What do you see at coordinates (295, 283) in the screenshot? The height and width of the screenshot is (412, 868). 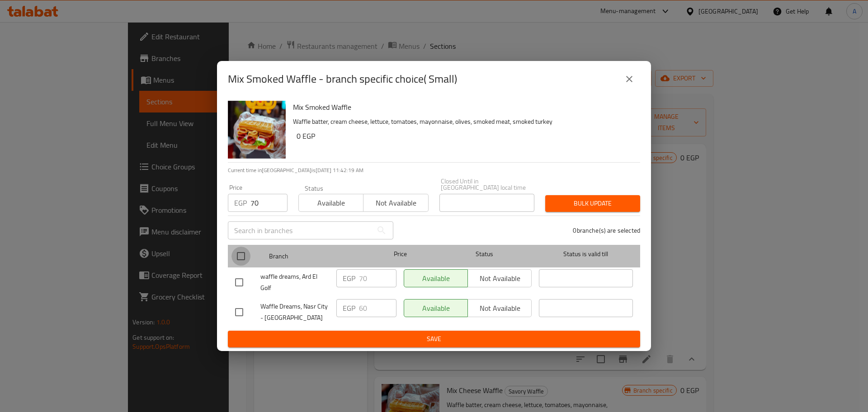 I see `span: waffle dreams, Ard El Golf` at bounding box center [295, 283].